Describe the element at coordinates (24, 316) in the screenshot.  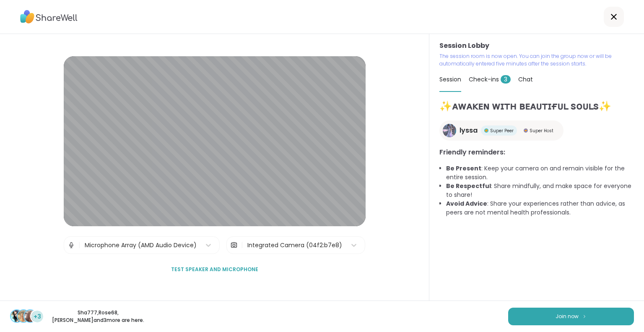
I see `img: Rose68` at that location.